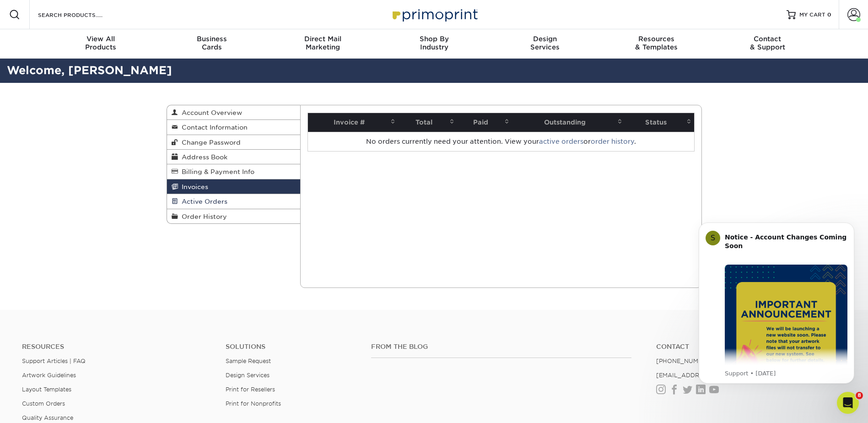 Image resolution: width=868 pixels, height=423 pixels. I want to click on div: message notification from Support, 4w ago. Notice - Account Changes Coming Soon ​ Past Order File..., so click(91, 92).